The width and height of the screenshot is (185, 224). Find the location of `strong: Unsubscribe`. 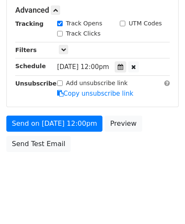

strong: Unsubscribe is located at coordinates (36, 83).